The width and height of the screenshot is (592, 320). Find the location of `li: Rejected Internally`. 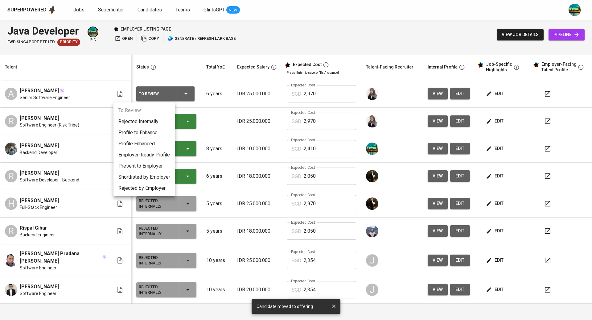

li: Rejected Internally is located at coordinates (144, 122).